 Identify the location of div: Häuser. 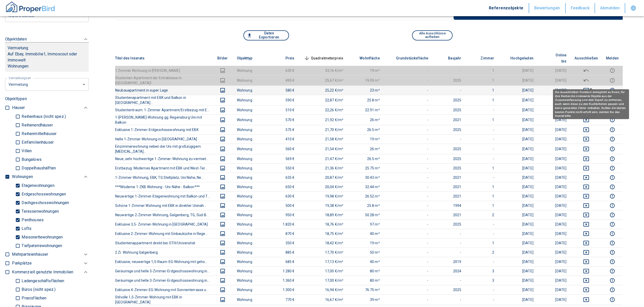
(50, 108).